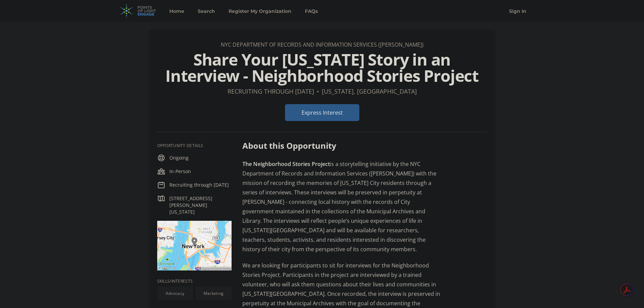  Describe the element at coordinates (214, 293) in the screenshot. I see `li: Marketing` at that location.